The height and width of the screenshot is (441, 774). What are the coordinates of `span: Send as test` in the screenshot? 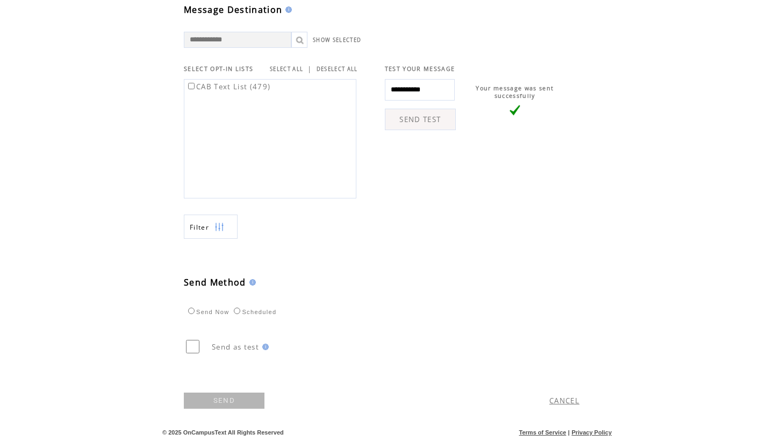 It's located at (236, 347).